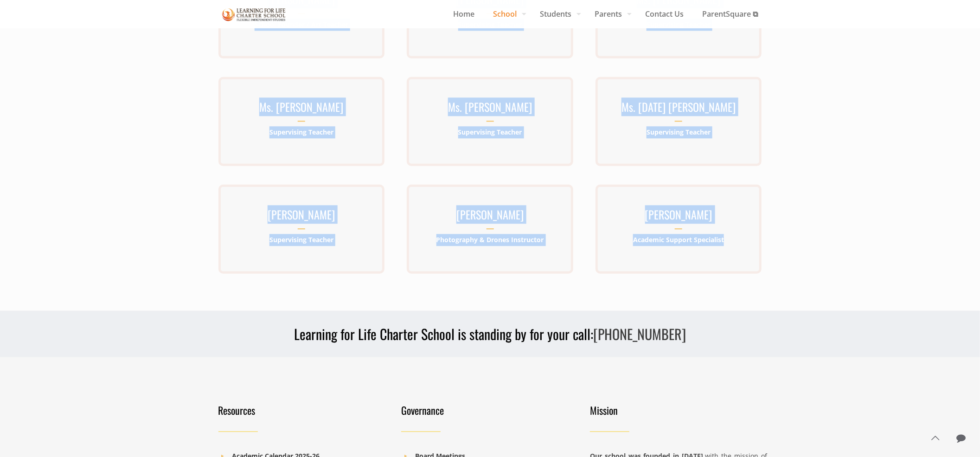 This screenshot has height=457, width=980. What do you see at coordinates (487, 410) in the screenshot?
I see `h4: Governance` at bounding box center [487, 410].